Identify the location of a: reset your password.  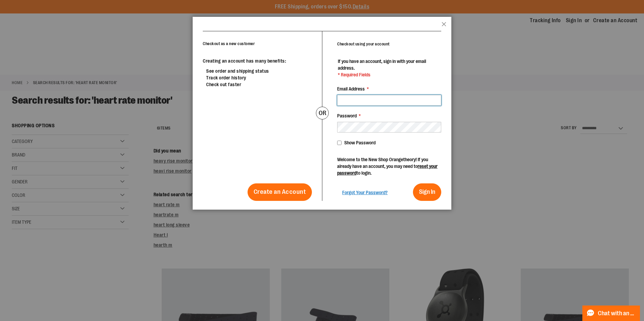
(387, 170).